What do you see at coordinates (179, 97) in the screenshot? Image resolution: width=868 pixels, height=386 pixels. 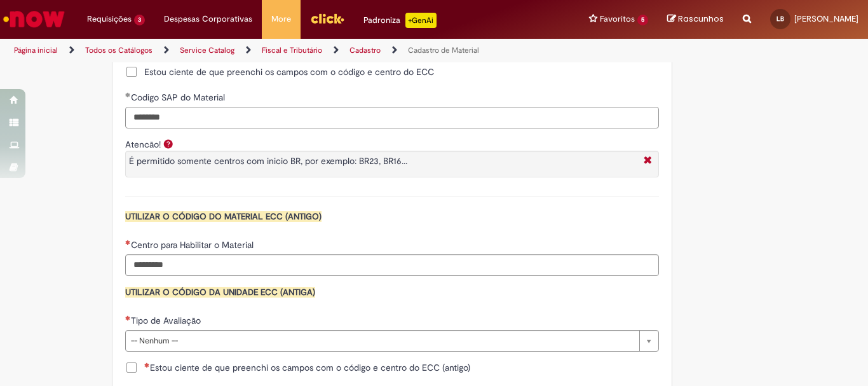 I see `span: Codigo SAP do Material` at bounding box center [179, 97].